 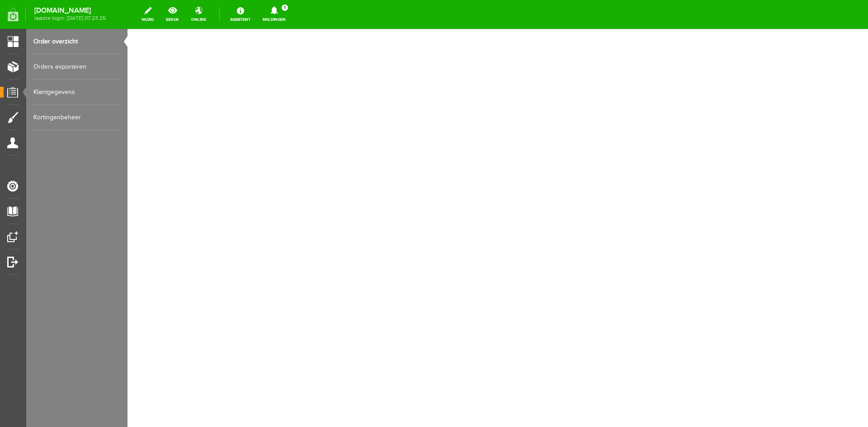 I want to click on a: Klantgegevens, so click(x=77, y=92).